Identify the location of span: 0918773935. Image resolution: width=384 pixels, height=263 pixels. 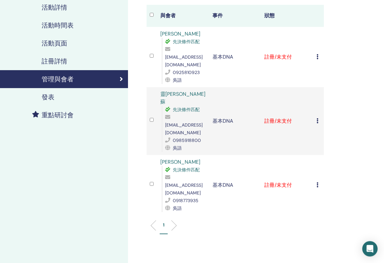
(185, 200).